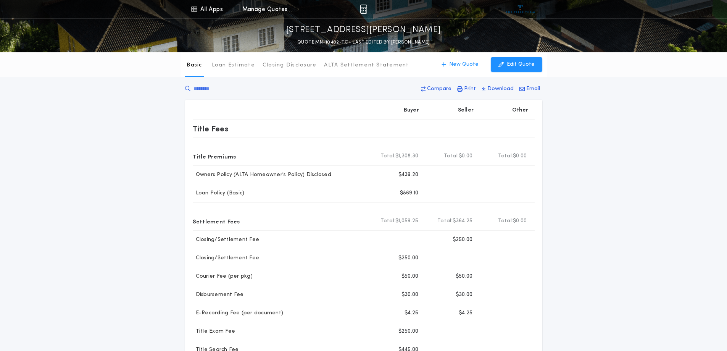 The height and width of the screenshot is (351, 727). What do you see at coordinates (238, 313) in the screenshot?
I see `p: E-Recording Fee (per document)` at bounding box center [238, 313].